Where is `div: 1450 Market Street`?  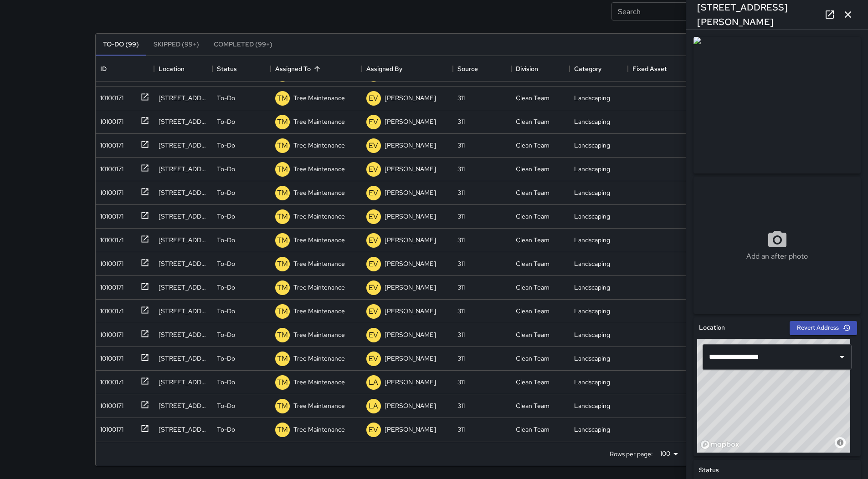
div: 1450 Market Street is located at coordinates (183, 169).